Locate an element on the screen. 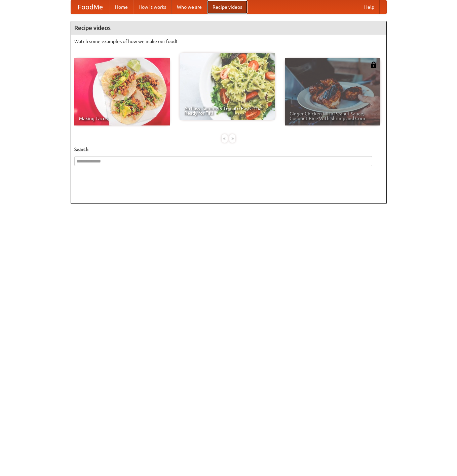 The image size is (457, 476). img: 483408.png is located at coordinates (374, 65).